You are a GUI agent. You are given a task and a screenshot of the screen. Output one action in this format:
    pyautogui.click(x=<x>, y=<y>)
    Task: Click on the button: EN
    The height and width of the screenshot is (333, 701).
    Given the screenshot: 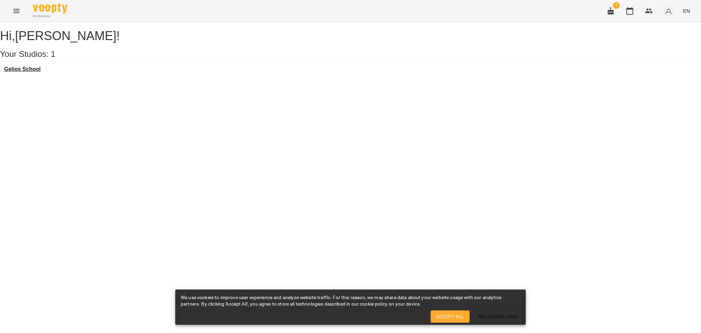 What is the action you would take?
    pyautogui.click(x=686, y=11)
    